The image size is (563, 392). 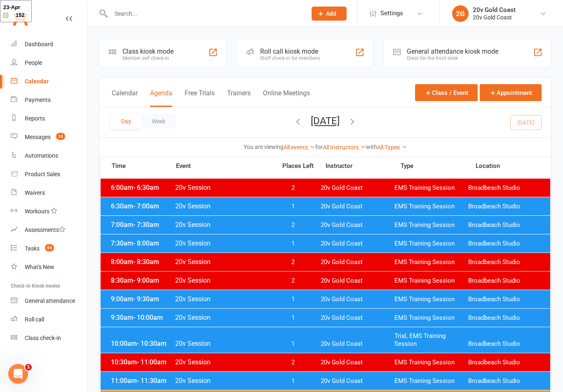 What do you see at coordinates (331, 14) in the screenshot?
I see `span: Add` at bounding box center [331, 14].